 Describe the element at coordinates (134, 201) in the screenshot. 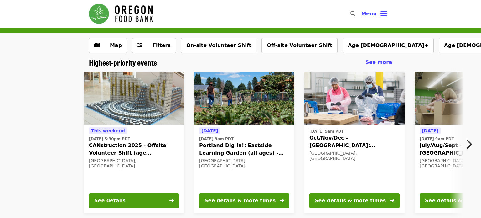

I see `button: See details` at that location.